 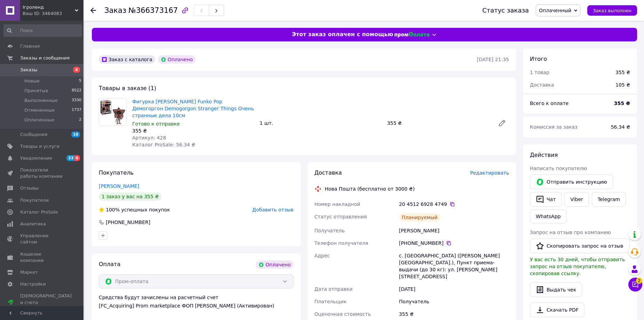 What do you see at coordinates (558, 168) in the screenshot?
I see `span: Написать покупателю` at bounding box center [558, 168].